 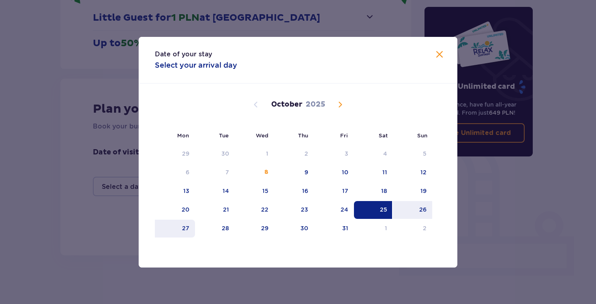 What do you see at coordinates (183, 54) in the screenshot?
I see `p: Date of your stay` at bounding box center [183, 54].